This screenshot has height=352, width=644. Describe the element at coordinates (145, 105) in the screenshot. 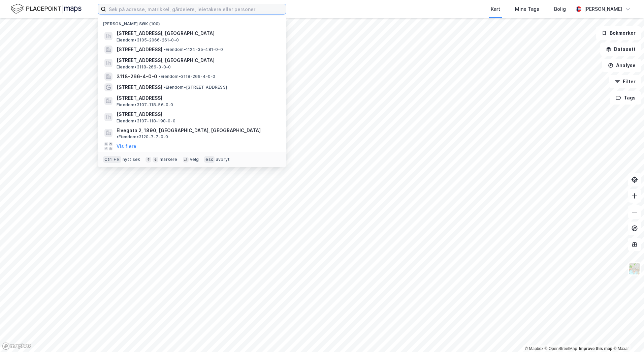

I see `span: Eiendom • 3107-118-56-0-0` at that location.